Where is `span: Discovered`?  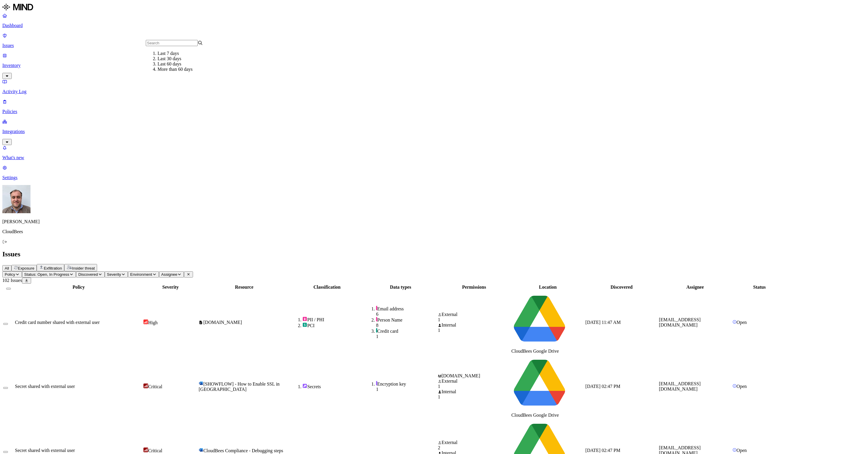
span: Discovered is located at coordinates (88, 274).